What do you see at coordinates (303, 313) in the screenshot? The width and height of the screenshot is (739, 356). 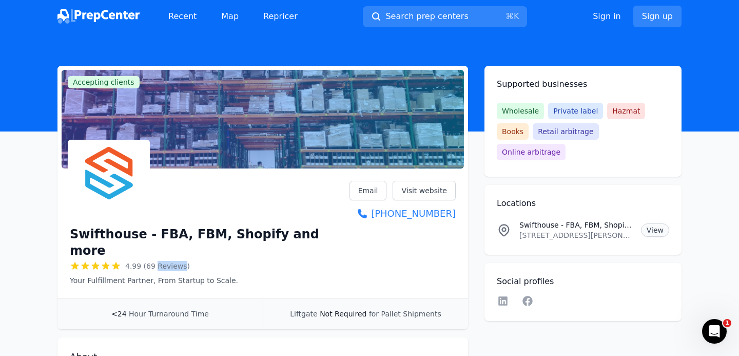 I see `span: Liftgate` at bounding box center [303, 313].